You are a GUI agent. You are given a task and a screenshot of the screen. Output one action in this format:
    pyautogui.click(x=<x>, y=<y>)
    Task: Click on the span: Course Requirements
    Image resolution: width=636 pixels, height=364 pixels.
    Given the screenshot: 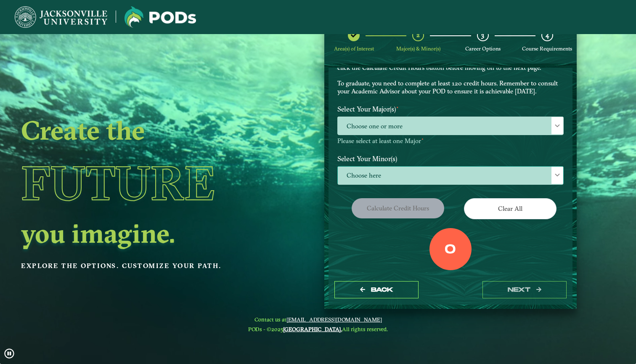 What is the action you would take?
    pyautogui.click(x=547, y=49)
    